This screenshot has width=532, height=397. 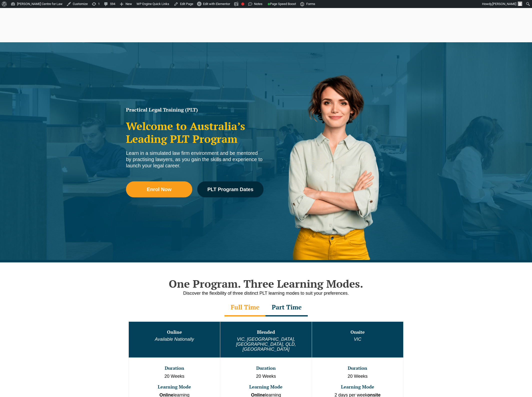 I want to click on span: Edit with Elementor, so click(x=217, y=4).